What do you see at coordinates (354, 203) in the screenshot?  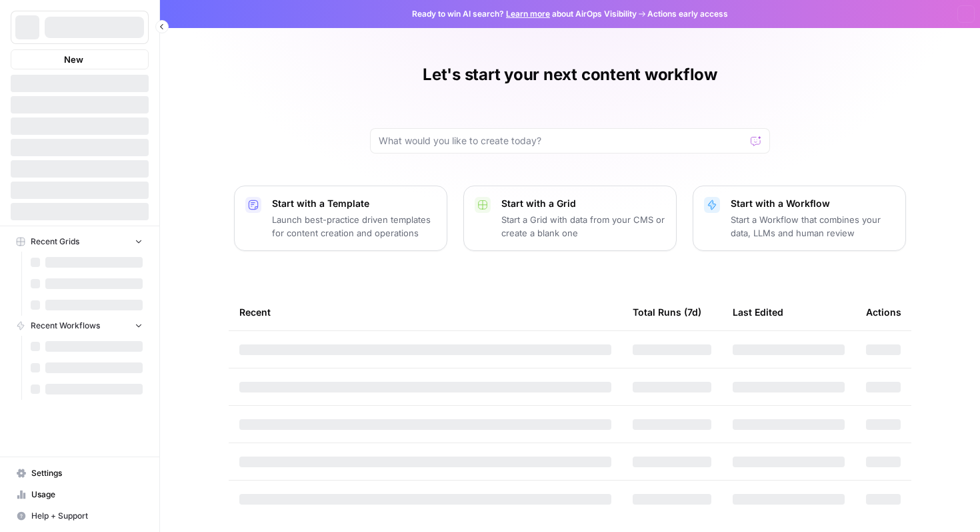 I see `p: Start with a Template` at bounding box center [354, 203].